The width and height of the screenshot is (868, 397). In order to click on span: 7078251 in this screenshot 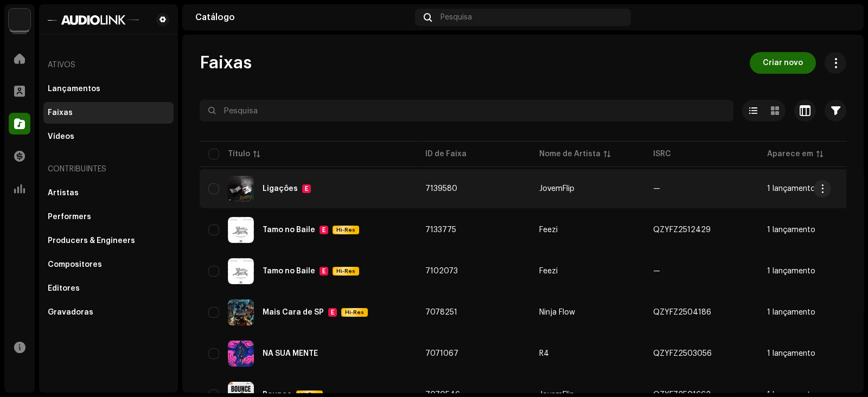, I will do `click(441, 313)`.